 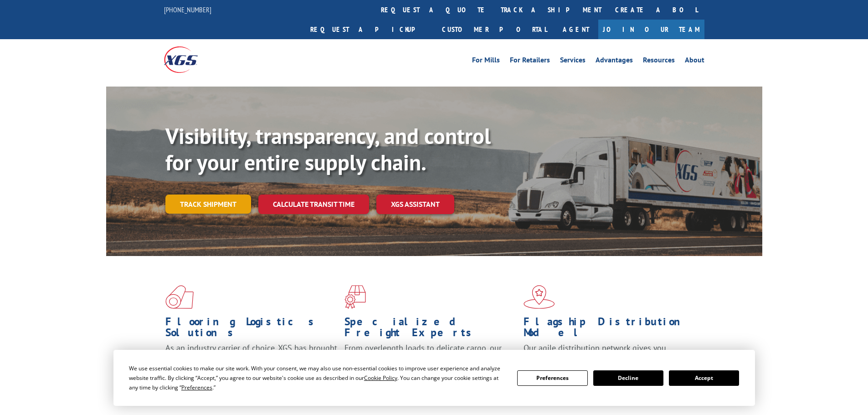 What do you see at coordinates (355, 297) in the screenshot?
I see `img: xgs-icon-focused-on-flooring-red` at bounding box center [355, 297].